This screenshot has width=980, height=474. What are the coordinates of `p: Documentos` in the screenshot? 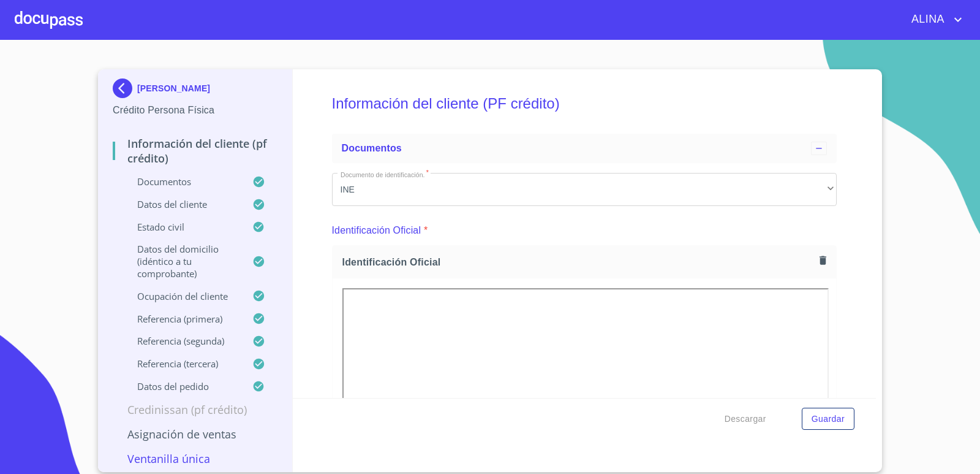 It's located at (182, 181).